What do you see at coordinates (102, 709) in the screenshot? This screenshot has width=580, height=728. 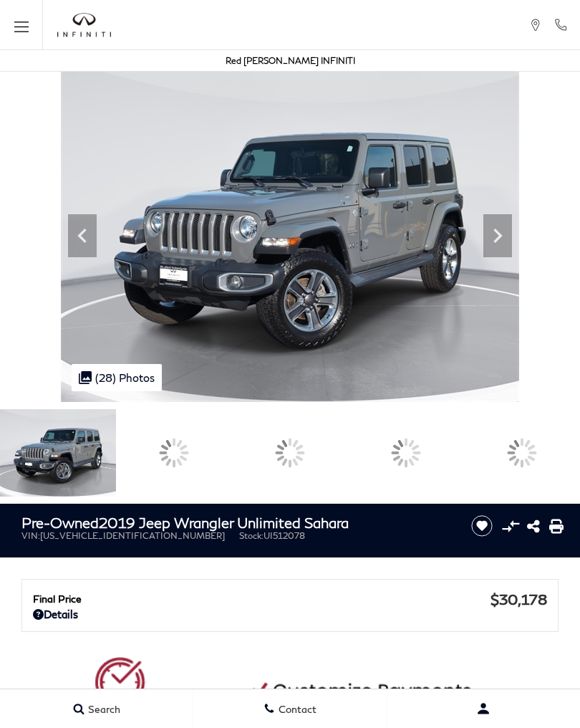 I see `span: Search` at bounding box center [102, 709].